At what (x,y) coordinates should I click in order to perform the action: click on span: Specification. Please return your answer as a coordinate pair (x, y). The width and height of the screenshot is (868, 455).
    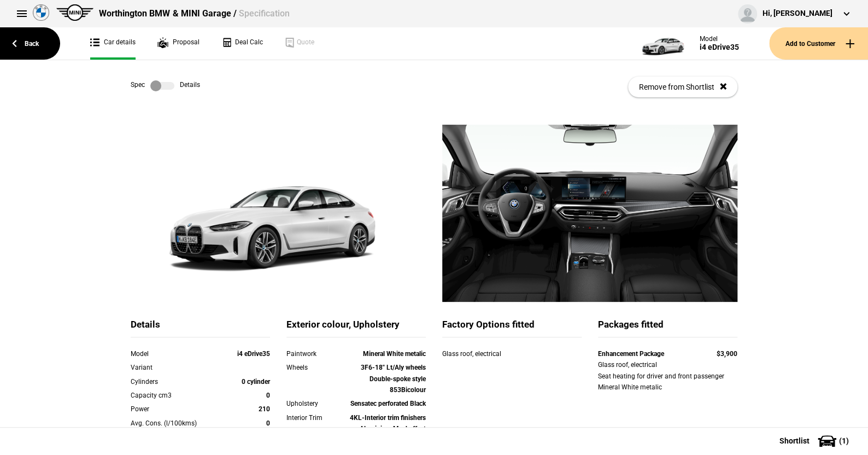
    Looking at the image, I should click on (263, 13).